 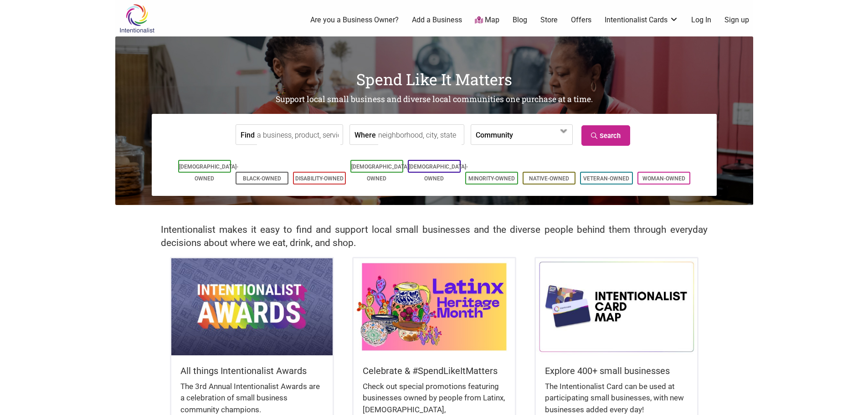 What do you see at coordinates (365, 135) in the screenshot?
I see `label: Where` at bounding box center [365, 135].